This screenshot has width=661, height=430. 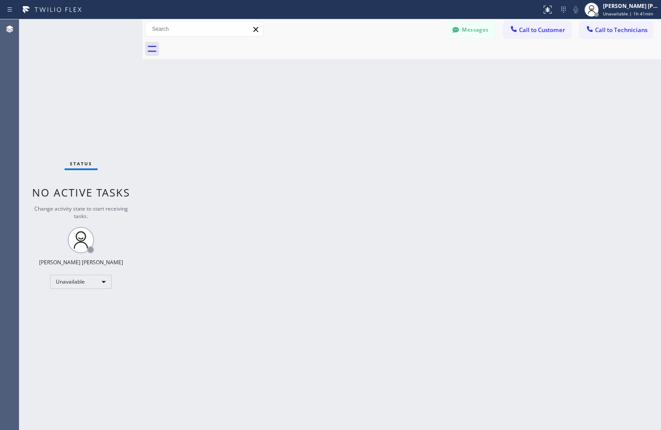 What do you see at coordinates (616, 30) in the screenshot?
I see `button: Call to Technicians` at bounding box center [616, 30].